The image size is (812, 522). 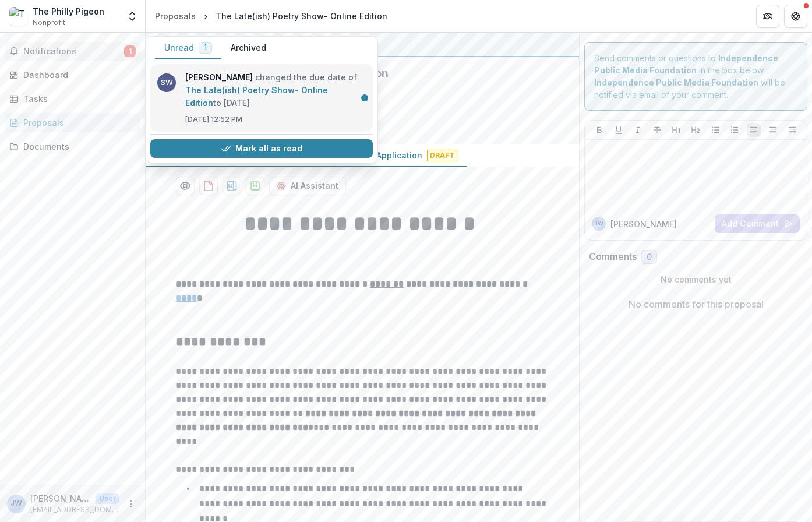 I want to click on div: Send comments or questions to in the box below. will be notified via email of your comment., so click(x=696, y=76).